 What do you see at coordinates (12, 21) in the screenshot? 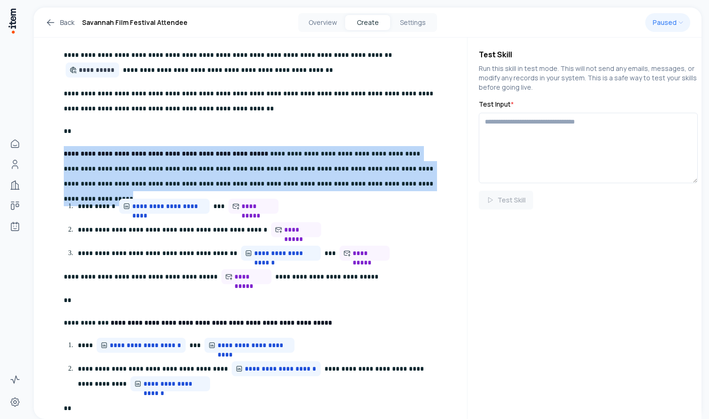
I see `img: Item Brain Logo` at bounding box center [12, 21].